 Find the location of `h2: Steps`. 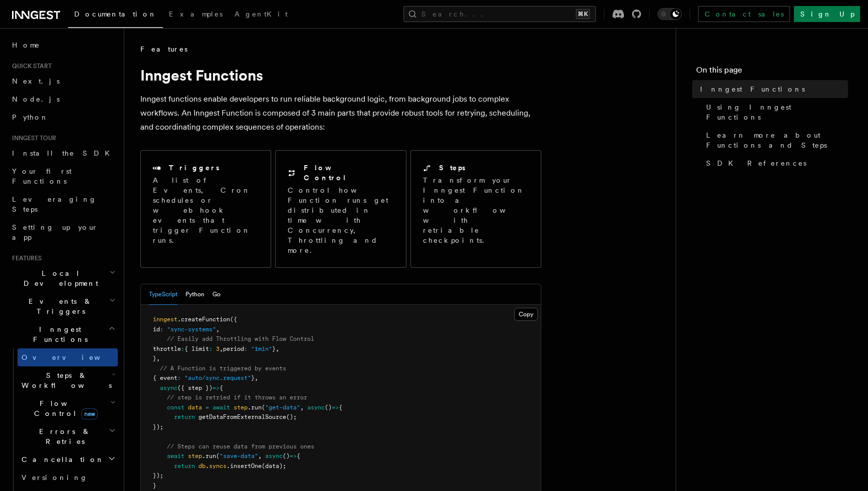

h2: Steps is located at coordinates (452, 167).